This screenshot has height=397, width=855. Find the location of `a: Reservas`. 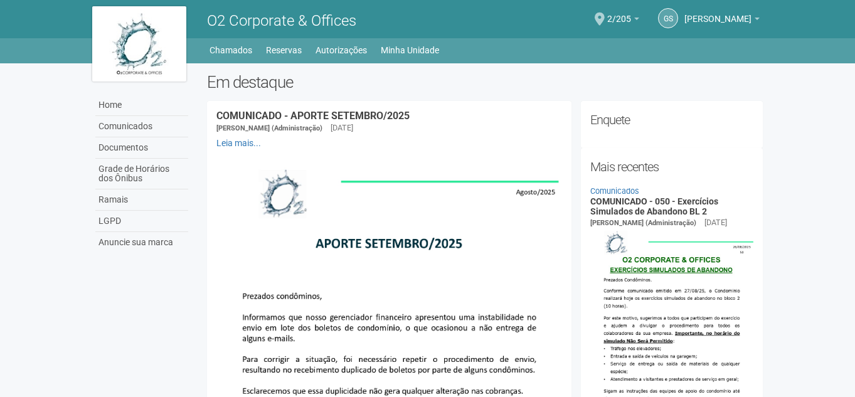

a: Reservas is located at coordinates (283, 50).